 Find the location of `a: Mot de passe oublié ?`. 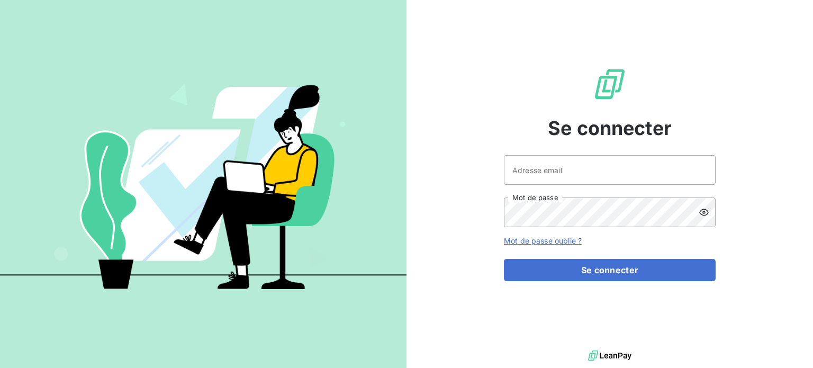

a: Mot de passe oublié ? is located at coordinates (543, 240).